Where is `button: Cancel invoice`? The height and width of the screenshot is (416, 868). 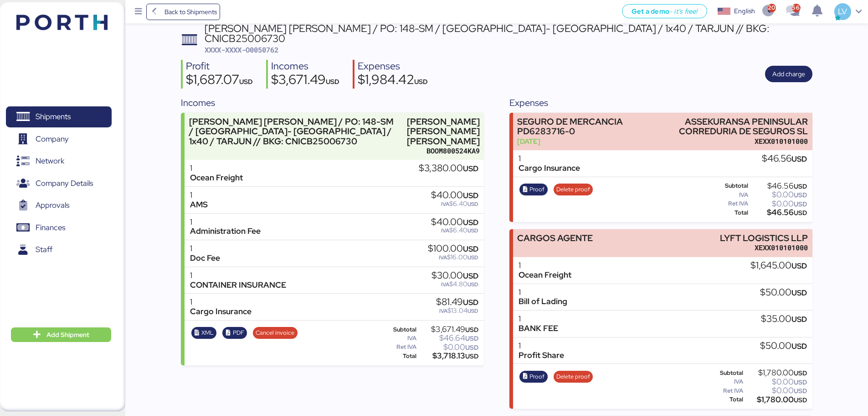
button: Cancel invoice is located at coordinates (275, 332).